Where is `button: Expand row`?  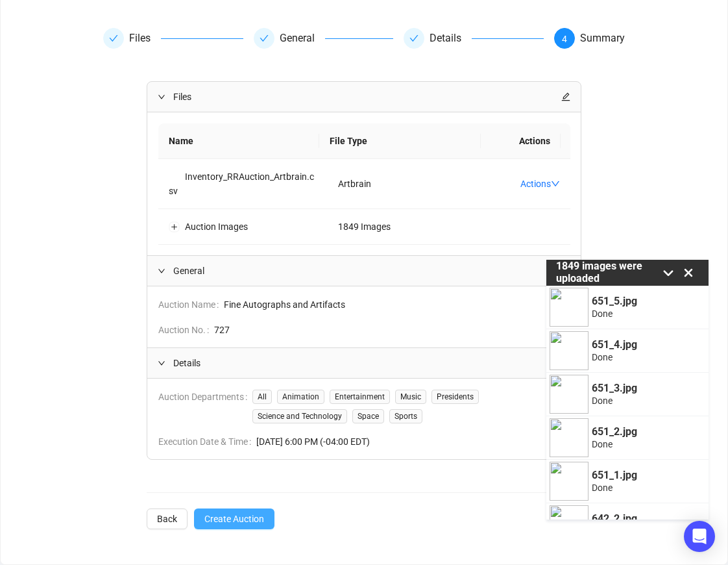
button: Expand row is located at coordinates (175, 227).